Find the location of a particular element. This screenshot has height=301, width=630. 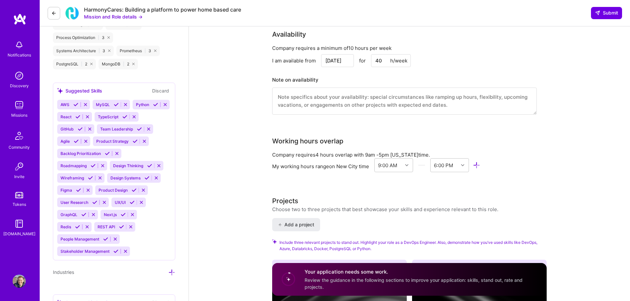

div: Working hours overlap is located at coordinates (308, 141).